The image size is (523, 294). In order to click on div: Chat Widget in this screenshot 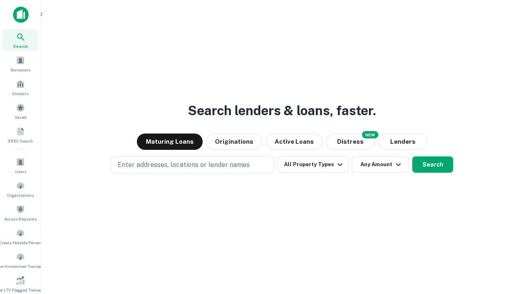, I will do `click(503, 249)`.